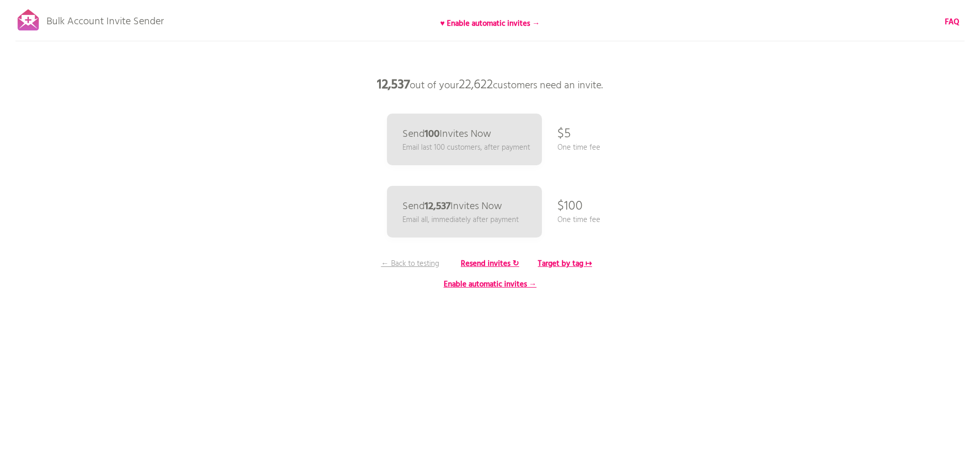  I want to click on a: Send12,537Invites Now Email all, immediately after payment, so click(465, 212).